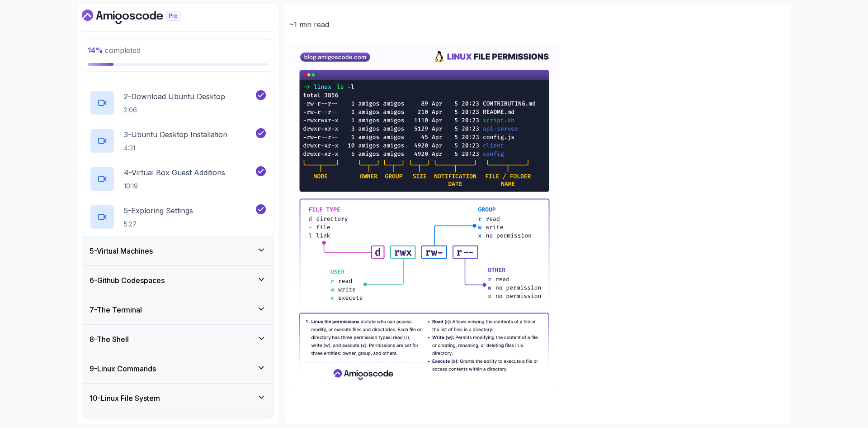 This screenshot has height=428, width=868. What do you see at coordinates (178, 310) in the screenshot?
I see `button: 7-The Terminal` at bounding box center [178, 310].